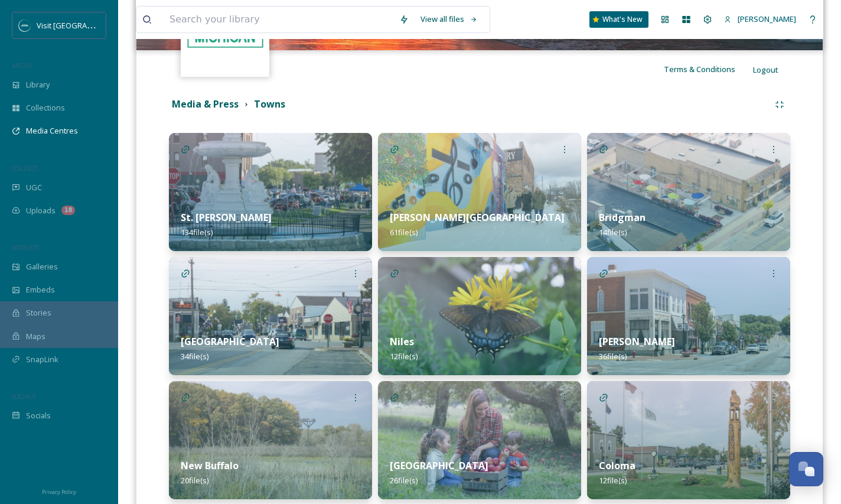  What do you see at coordinates (197, 232) in the screenshot?
I see `span: 134 file(s)` at bounding box center [197, 232].